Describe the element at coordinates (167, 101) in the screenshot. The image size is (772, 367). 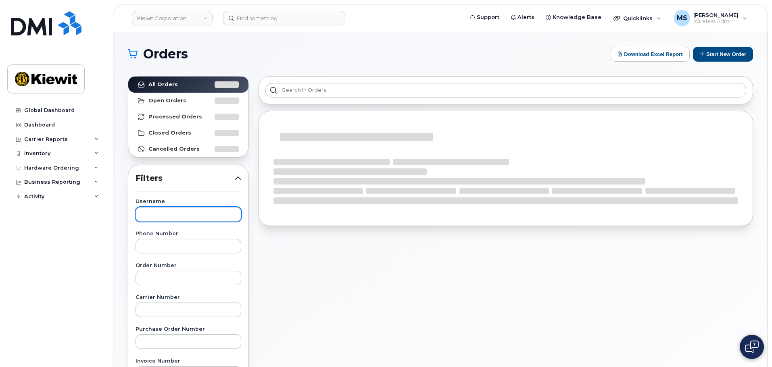
I see `strong: Open Orders` at that location.